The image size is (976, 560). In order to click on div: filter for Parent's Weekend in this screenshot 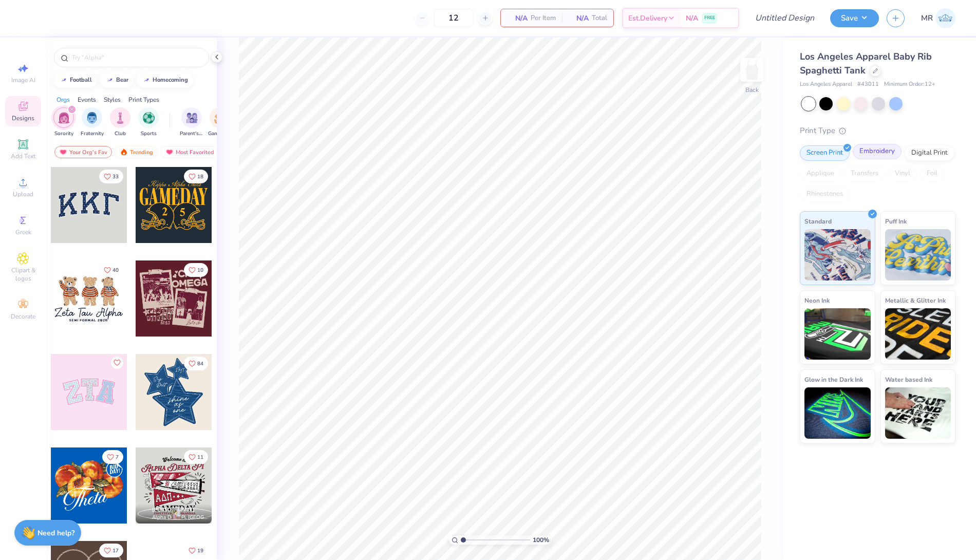, I will do `click(191, 122)`.